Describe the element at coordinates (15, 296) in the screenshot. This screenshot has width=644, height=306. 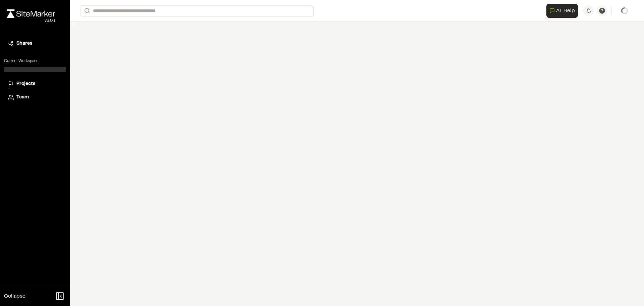
I see `span: Collapse` at that location.